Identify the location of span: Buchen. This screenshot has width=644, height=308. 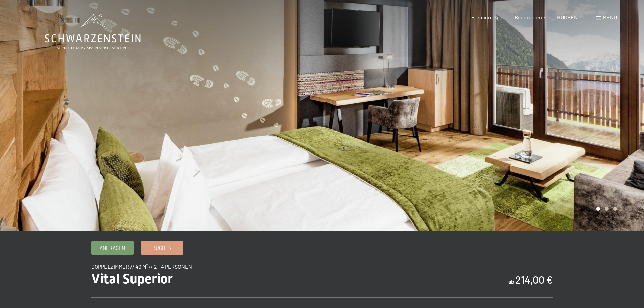
(162, 248).